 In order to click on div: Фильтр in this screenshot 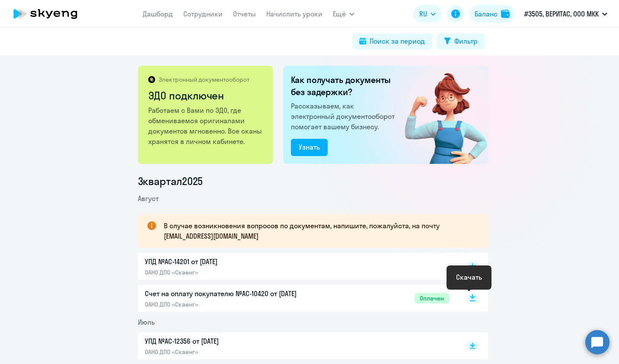, I will do `click(466, 41)`.